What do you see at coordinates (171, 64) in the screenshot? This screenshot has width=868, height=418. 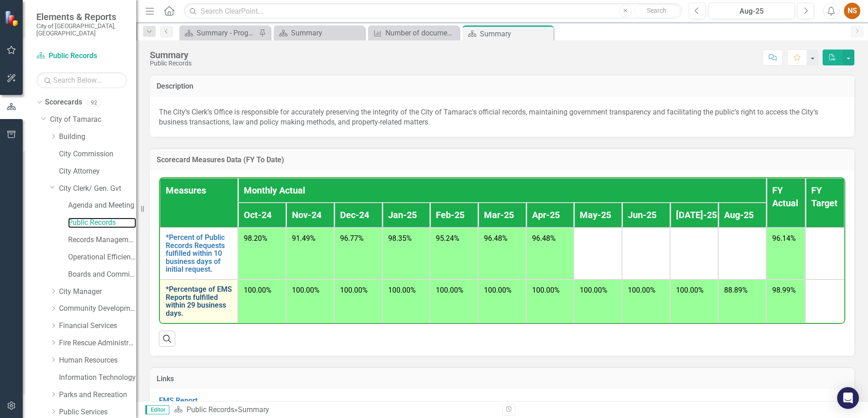 I see `div: Public Records` at bounding box center [171, 64].